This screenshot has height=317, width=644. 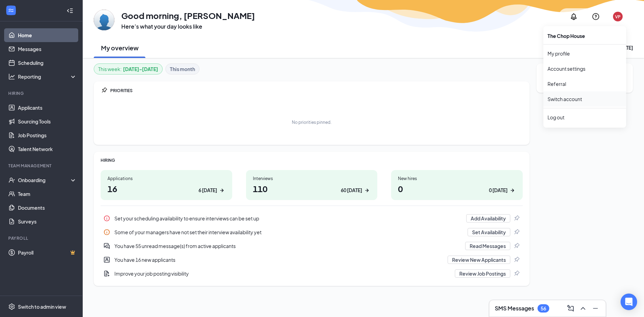 I want to click on svg: Settings, so click(x=12, y=307).